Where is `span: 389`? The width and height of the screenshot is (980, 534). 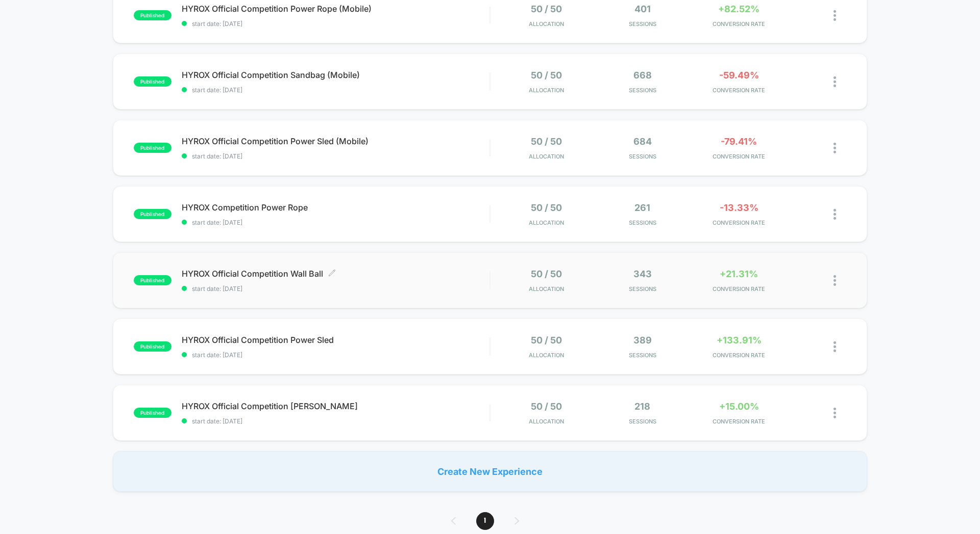
span: 389 is located at coordinates (642, 340).